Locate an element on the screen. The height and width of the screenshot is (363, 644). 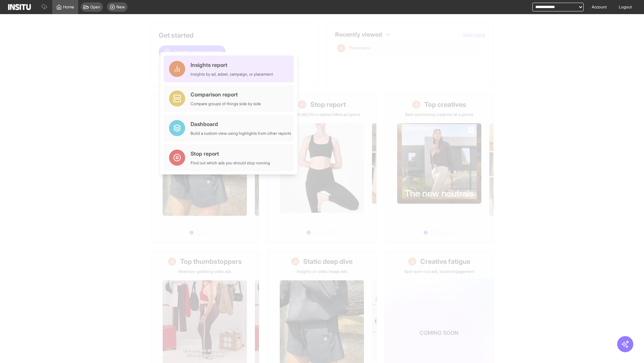
div: Comparison report is located at coordinates (226, 95).